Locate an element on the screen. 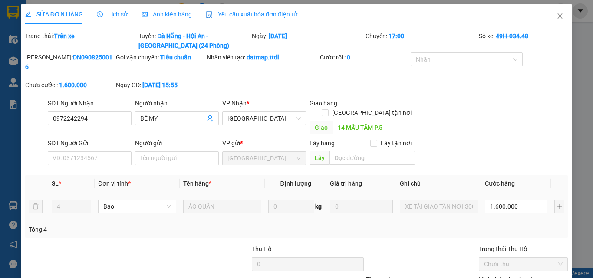  div: Tuyến: is located at coordinates (194, 41).